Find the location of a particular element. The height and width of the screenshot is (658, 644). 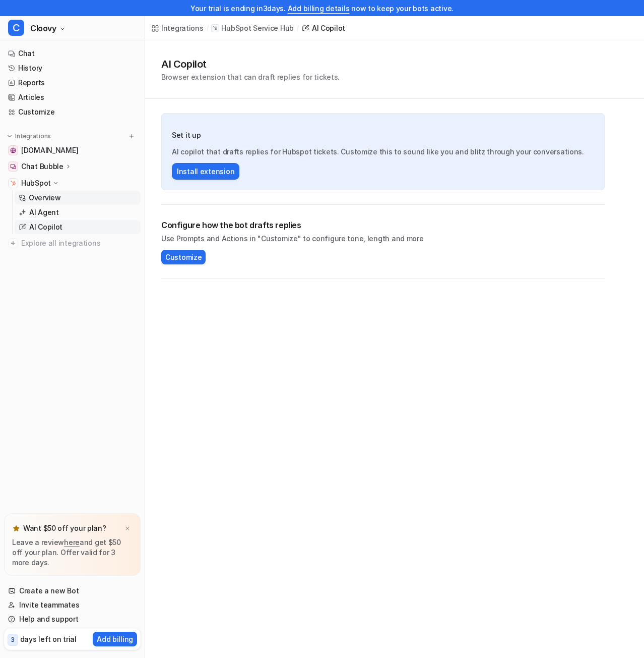

div: AI Copilot is located at coordinates (329, 28).